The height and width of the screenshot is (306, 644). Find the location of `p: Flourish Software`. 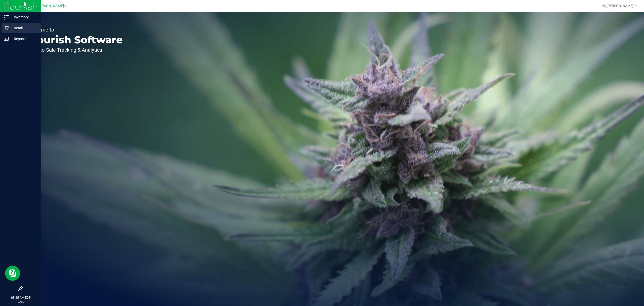

p: Flourish Software is located at coordinates (75, 39).